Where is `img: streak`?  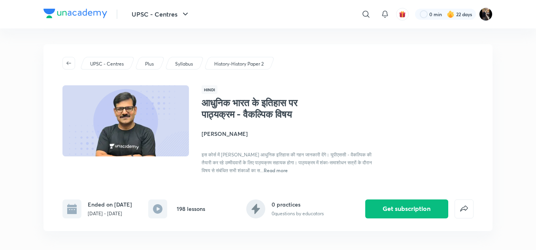 img: streak is located at coordinates (451, 14).